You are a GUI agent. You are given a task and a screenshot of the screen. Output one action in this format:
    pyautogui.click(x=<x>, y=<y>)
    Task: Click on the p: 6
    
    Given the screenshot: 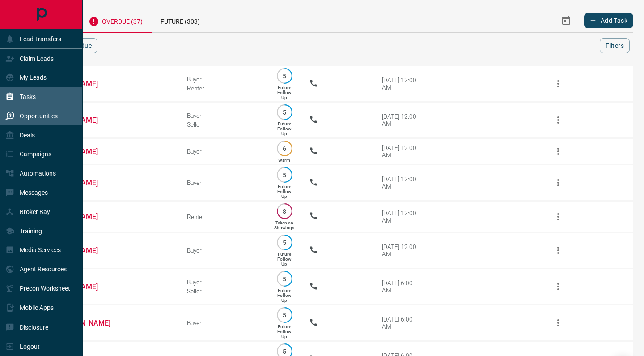 What is the action you would take?
    pyautogui.click(x=284, y=148)
    